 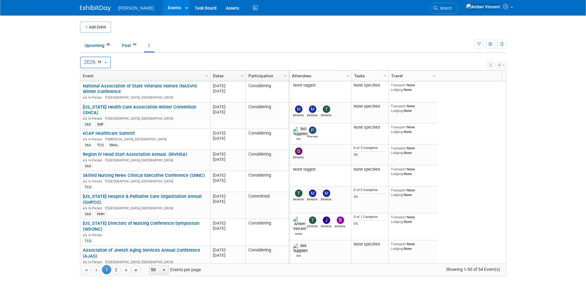 What do you see at coordinates (340, 226) in the screenshot?
I see `div: Brandon Stephens` at bounding box center [340, 226].